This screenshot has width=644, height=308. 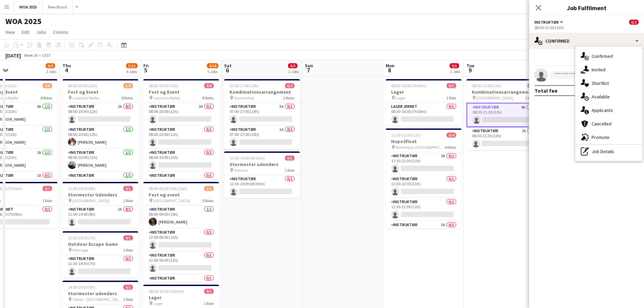 I want to click on div: Total fee, so click(x=546, y=90).